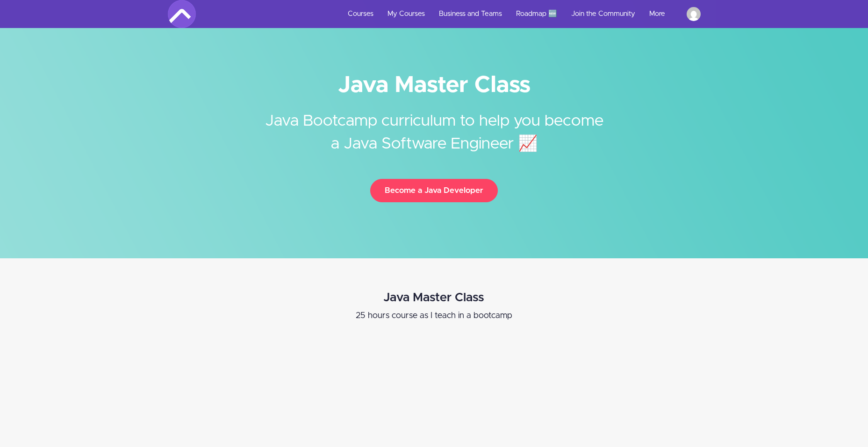 The width and height of the screenshot is (868, 447). I want to click on h2: Java Master Class, so click(434, 297).